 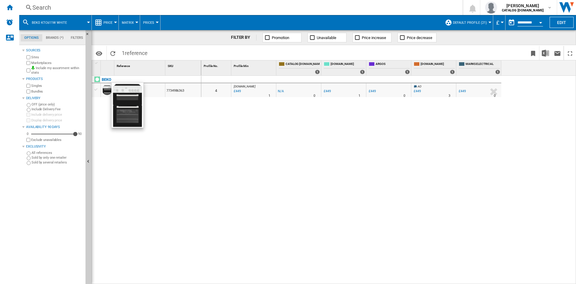 What do you see at coordinates (362, 72) in the screenshot?
I see `div: 1 offers sold by AO.COM` at bounding box center [362, 72].